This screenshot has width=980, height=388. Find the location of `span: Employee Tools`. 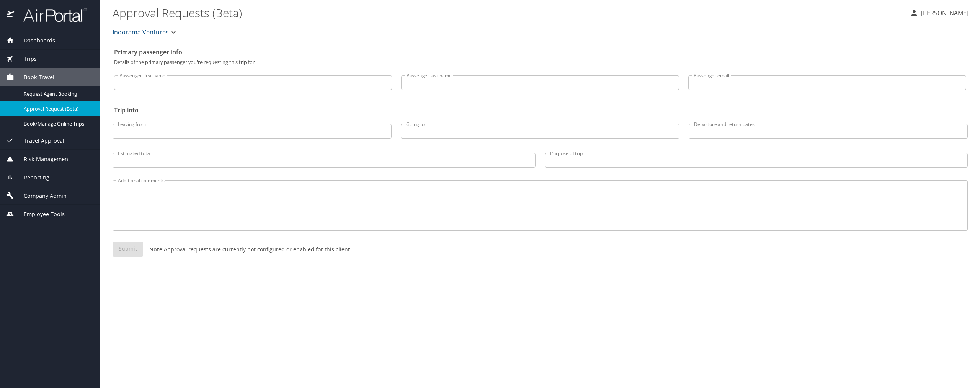

span: Employee Tools is located at coordinates (39, 215).